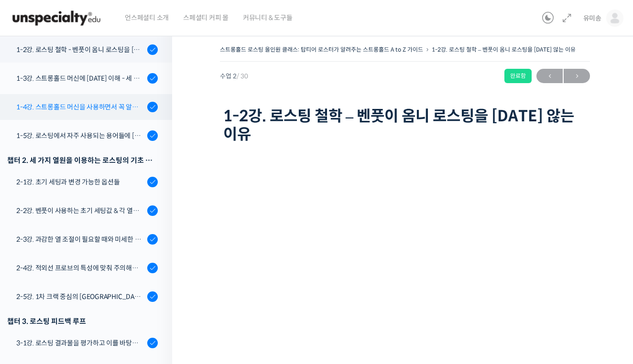  Describe the element at coordinates (82, 160) in the screenshot. I see `div: 챕터 2. 세 가지 열원을 이용하는 로스팅의 기초 설계` at that location.